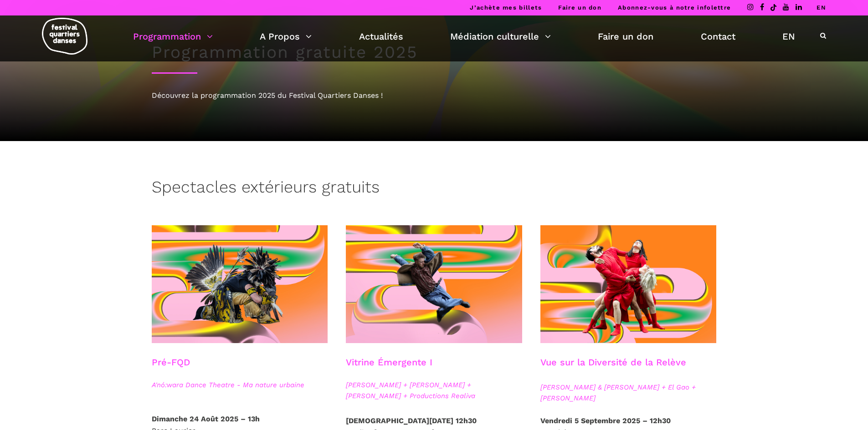 Image resolution: width=868 pixels, height=430 pixels. I want to click on span: A'nó:wara Dance Theatre - Ma nature urbaine, so click(239, 385).